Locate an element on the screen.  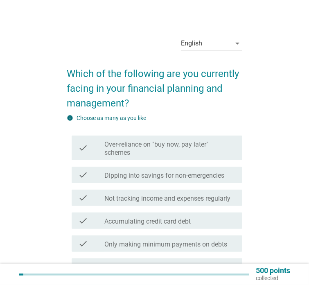
label: Not tracking income and expenses regularly is located at coordinates (168, 199).